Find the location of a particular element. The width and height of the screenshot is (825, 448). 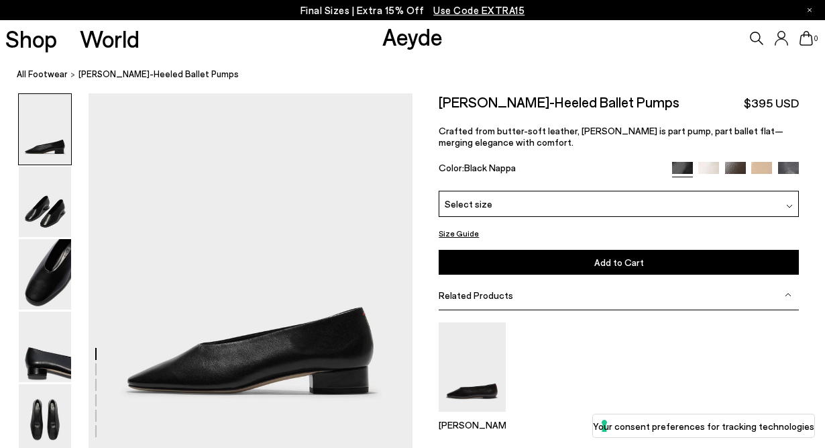

img: Delia Low-Heeled Ballet Pumps - Image 1 is located at coordinates (45, 129).